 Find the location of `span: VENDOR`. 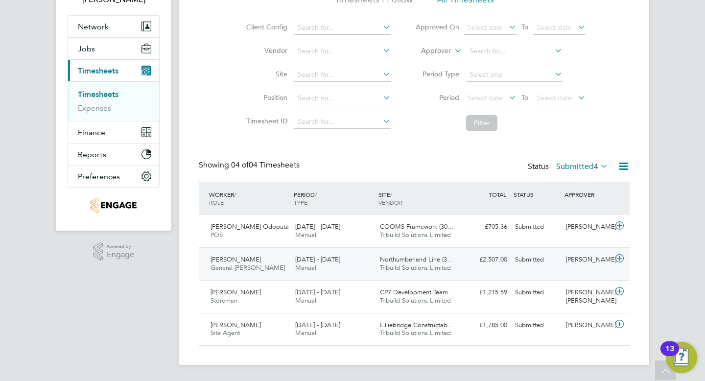

span: VENDOR is located at coordinates (390, 202).